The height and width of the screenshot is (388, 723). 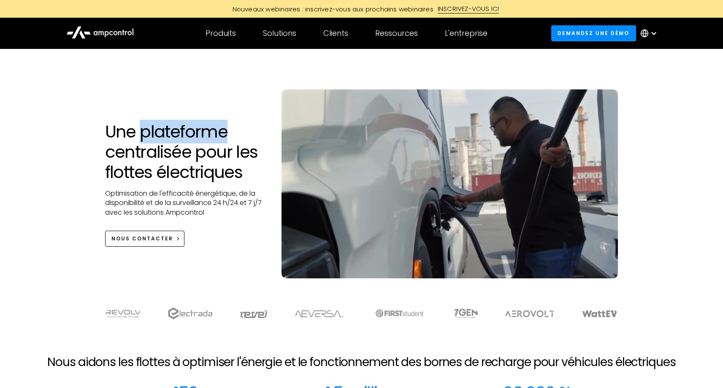 What do you see at coordinates (361, 362) in the screenshot?
I see `h2: Nous aidons les flottes à optimiser l'énergie et le fonctionnement des bornes de recharge pour vé...` at bounding box center [361, 362].